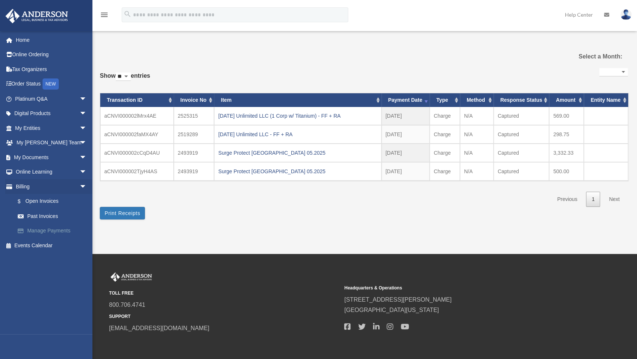 The height and width of the screenshot is (359, 637). I want to click on a: Online Learningarrow_drop_down, so click(51, 172).